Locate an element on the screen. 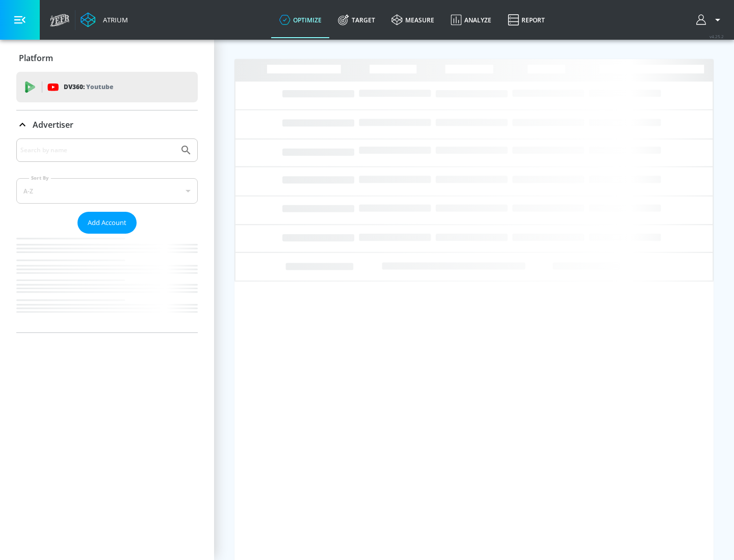  p: DV360: is located at coordinates (88, 87).